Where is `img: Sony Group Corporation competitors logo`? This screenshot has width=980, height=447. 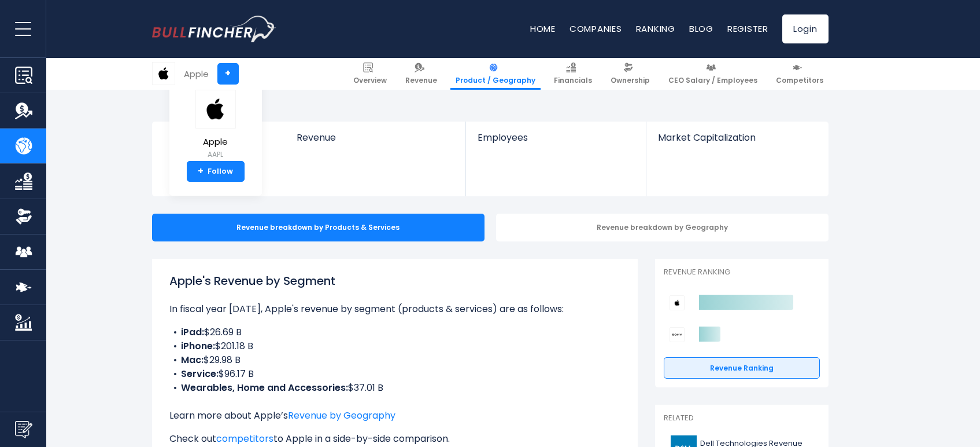
img: Sony Group Corporation competitors logo is located at coordinates (677, 334).